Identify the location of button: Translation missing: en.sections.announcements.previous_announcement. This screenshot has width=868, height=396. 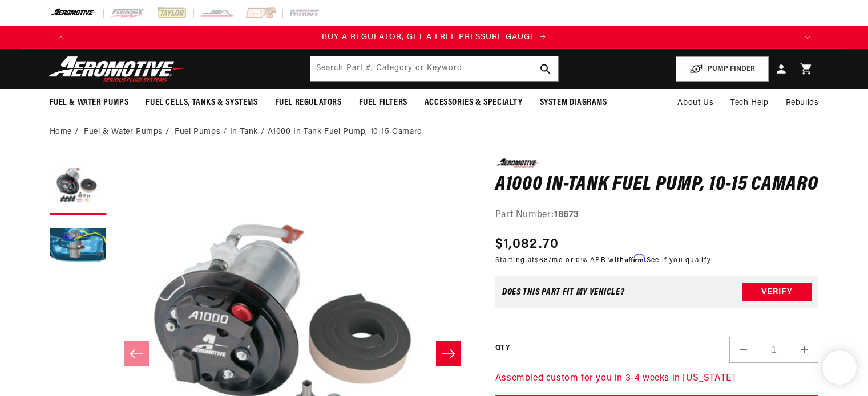
(61, 37).